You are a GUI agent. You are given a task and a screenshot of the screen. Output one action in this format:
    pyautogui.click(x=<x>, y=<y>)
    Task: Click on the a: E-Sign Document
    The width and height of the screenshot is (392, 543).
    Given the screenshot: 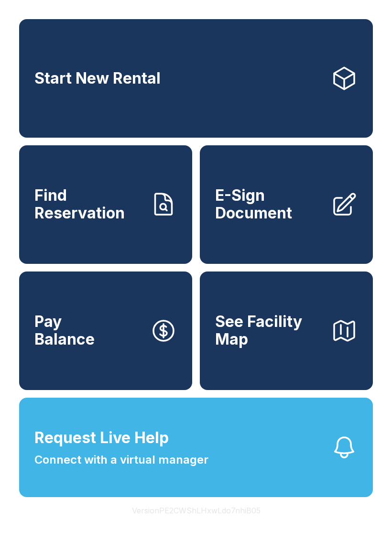 What is the action you would take?
    pyautogui.click(x=286, y=205)
    